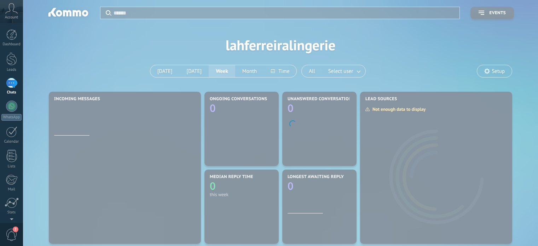 The height and width of the screenshot is (246, 538). Describe the element at coordinates (12, 44) in the screenshot. I see `div: Dashboard` at that location.